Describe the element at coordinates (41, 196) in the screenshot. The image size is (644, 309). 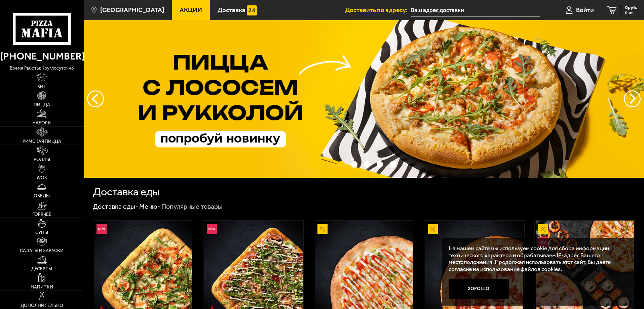
I see `span: Обеды` at that location.